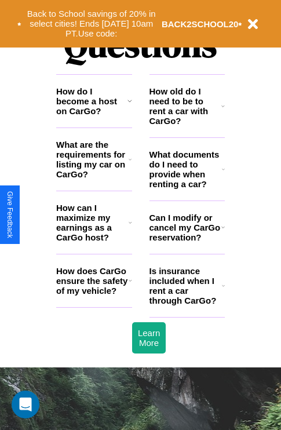 Image resolution: width=281 pixels, height=430 pixels. I want to click on h3: What documents do I need to provide when renting a car?, so click(186, 169).